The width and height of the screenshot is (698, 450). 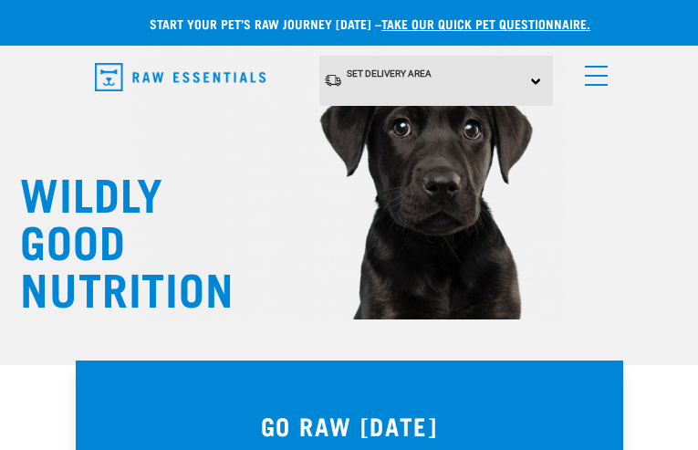 What do you see at coordinates (333, 80) in the screenshot?
I see `img: van-moving.png` at bounding box center [333, 80].